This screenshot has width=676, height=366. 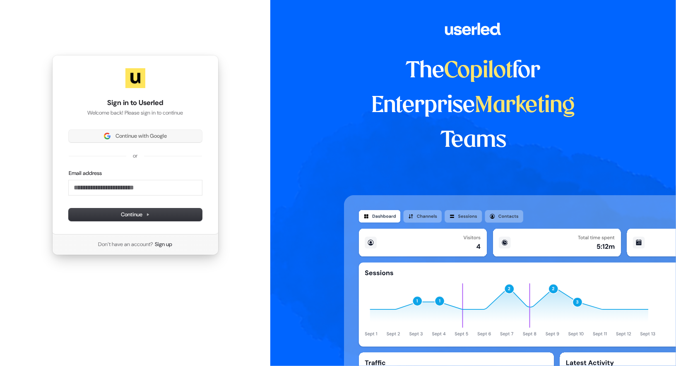 I want to click on span: Don’t have an account?, so click(x=125, y=245).